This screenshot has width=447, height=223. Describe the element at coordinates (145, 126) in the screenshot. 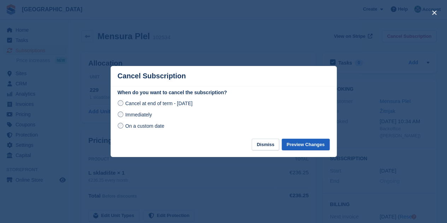

I see `span: On a custom date` at that location.